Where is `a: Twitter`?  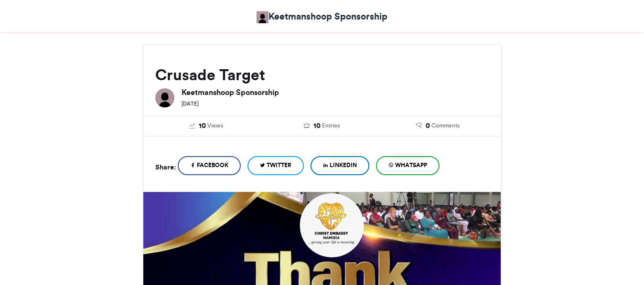 a: Twitter is located at coordinates (276, 166).